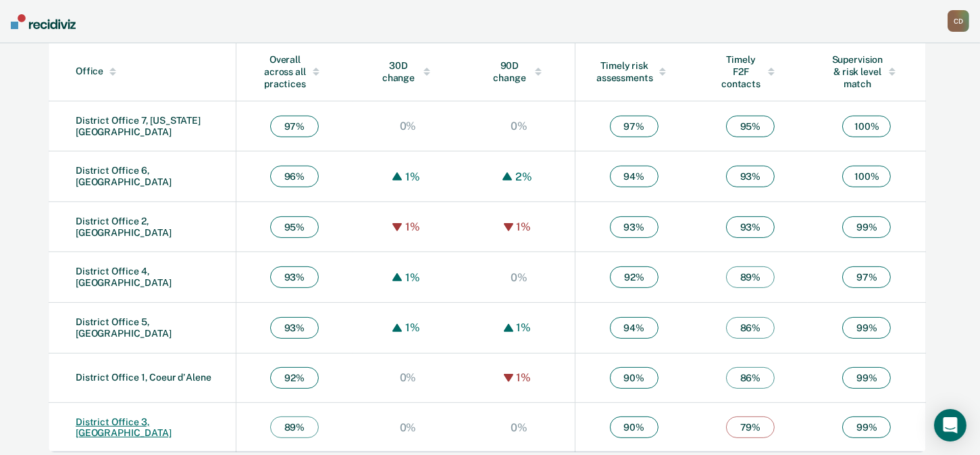 The width and height of the screenshot is (980, 455). I want to click on div: Office, so click(152, 71).